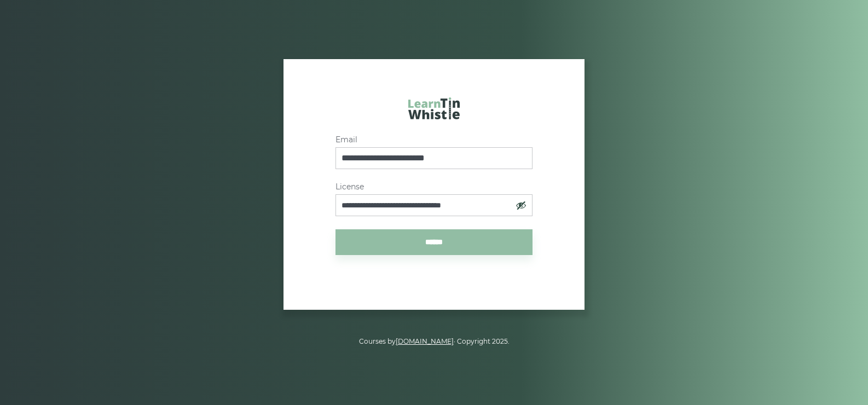  Describe the element at coordinates (434, 108) in the screenshot. I see `img: LearnTinWhistle.com` at that location.